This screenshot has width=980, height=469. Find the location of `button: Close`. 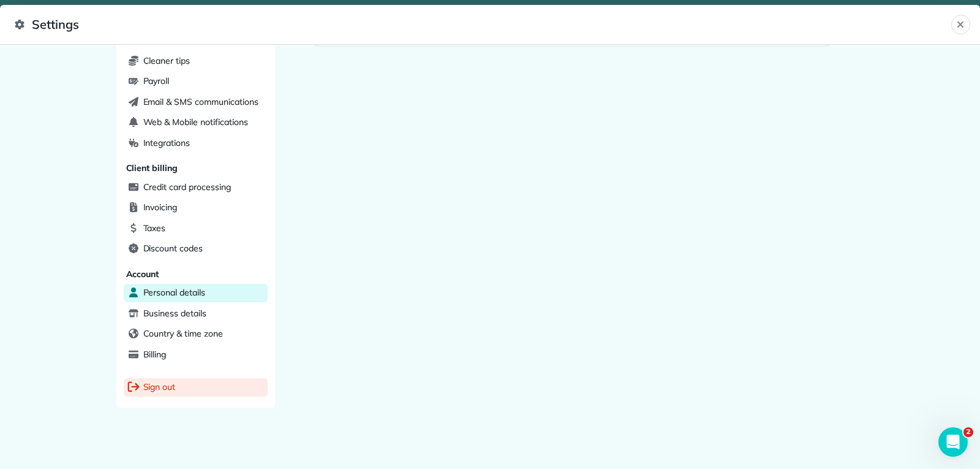

button: Close is located at coordinates (961, 24).